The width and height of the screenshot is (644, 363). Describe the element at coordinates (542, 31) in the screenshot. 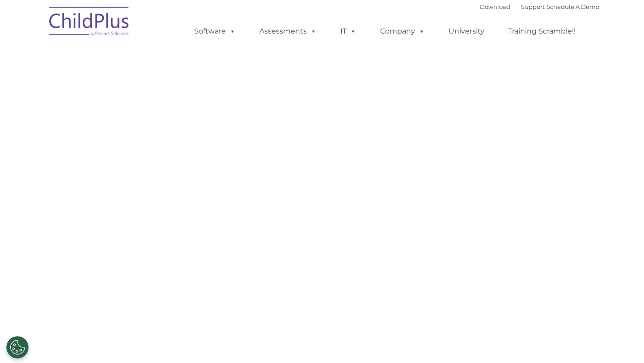

I see `a: Training Scramble!!` at that location.